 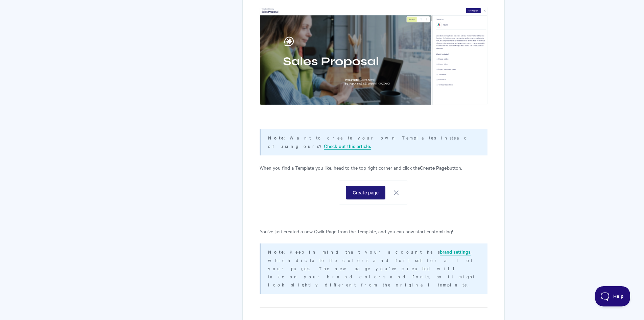 What do you see at coordinates (433, 167) in the screenshot?
I see `strong: Create Page` at bounding box center [433, 167].